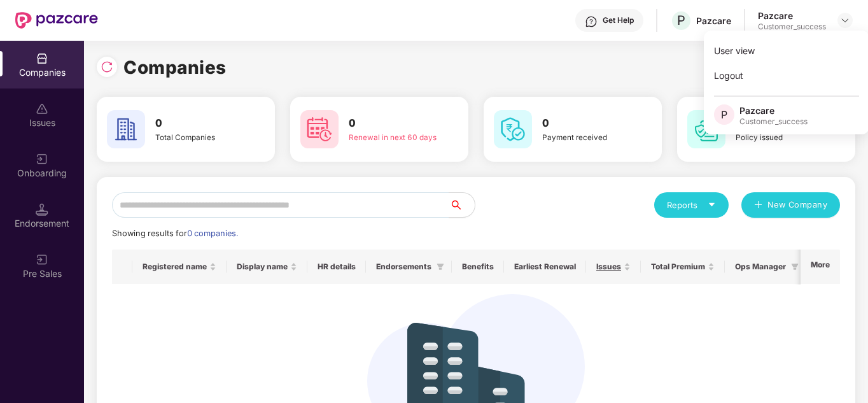  Describe the element at coordinates (586, 138) in the screenshot. I see `div: Payment received` at that location.